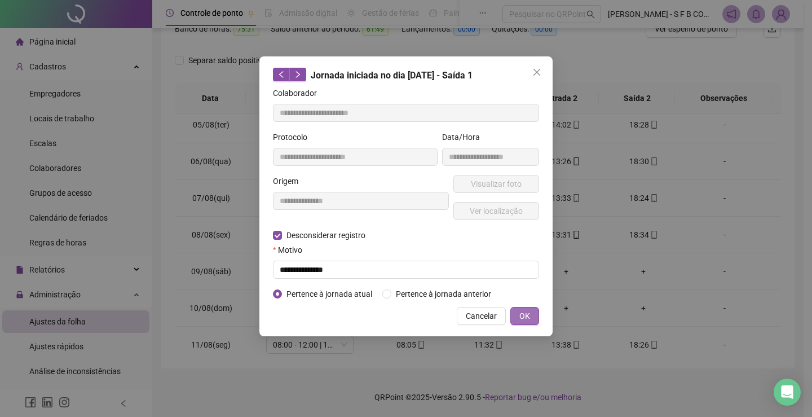 The image size is (812, 417). I want to click on label: Motivo, so click(291, 250).